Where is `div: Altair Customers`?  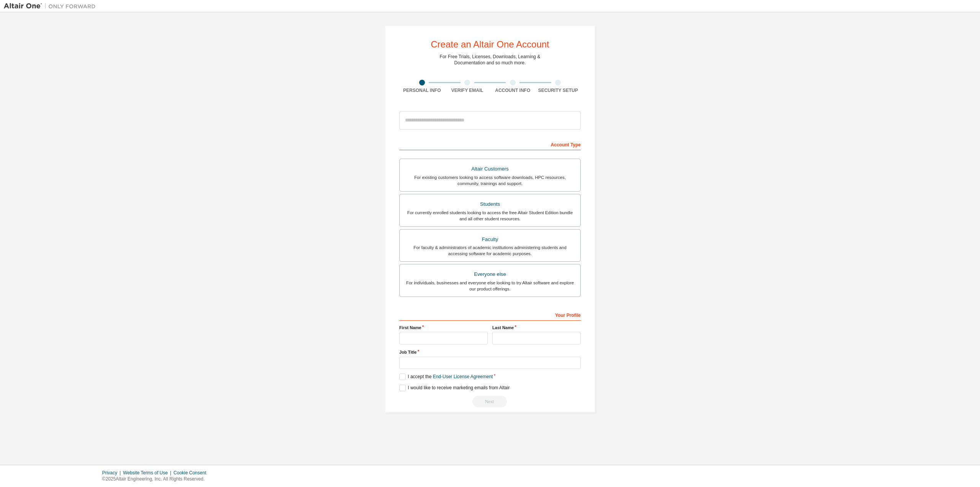 div: Altair Customers is located at coordinates (490, 169).